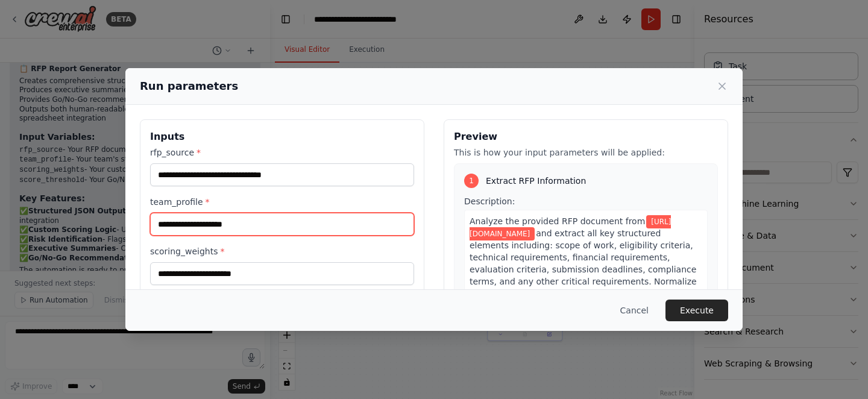 The image size is (868, 399). Describe the element at coordinates (536, 181) in the screenshot. I see `span: Extract RFP Information` at that location.